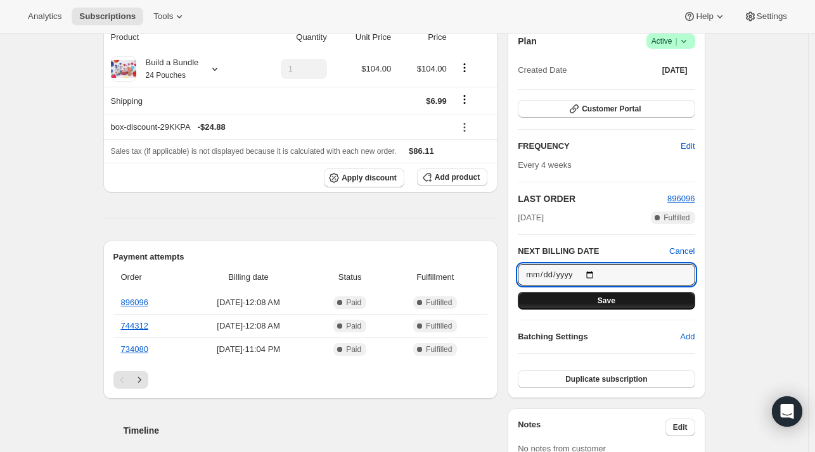 The height and width of the screenshot is (452, 815). What do you see at coordinates (772, 16) in the screenshot?
I see `span: Settings` at bounding box center [772, 16].